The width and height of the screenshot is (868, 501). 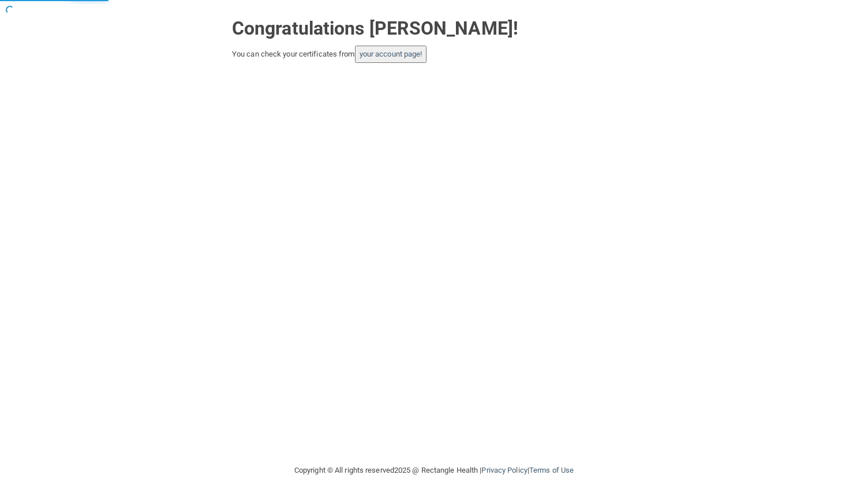 What do you see at coordinates (391, 54) in the screenshot?
I see `button: your account page!` at bounding box center [391, 54].